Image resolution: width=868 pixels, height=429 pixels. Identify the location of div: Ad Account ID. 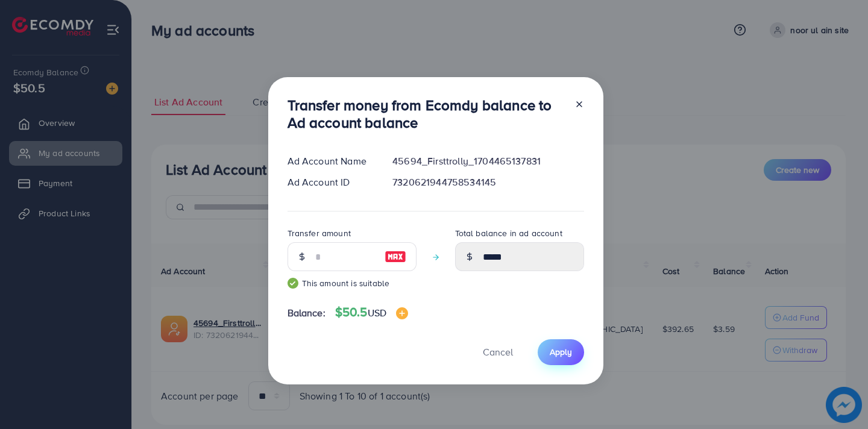
(330, 182).